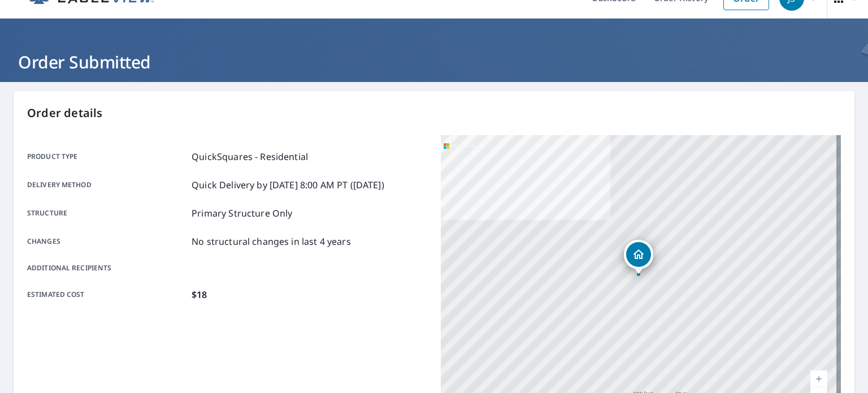  Describe the element at coordinates (242, 213) in the screenshot. I see `p: Primary Structure Only` at that location.